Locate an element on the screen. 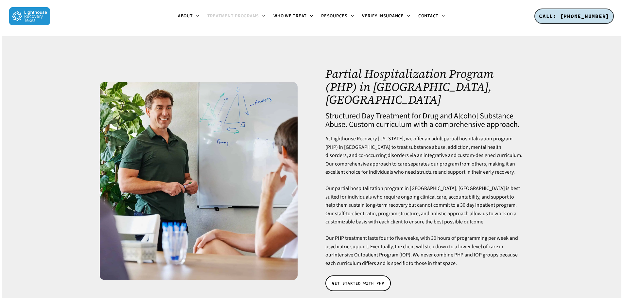  img: Lighthouse Recovery Texas is located at coordinates (29, 16).